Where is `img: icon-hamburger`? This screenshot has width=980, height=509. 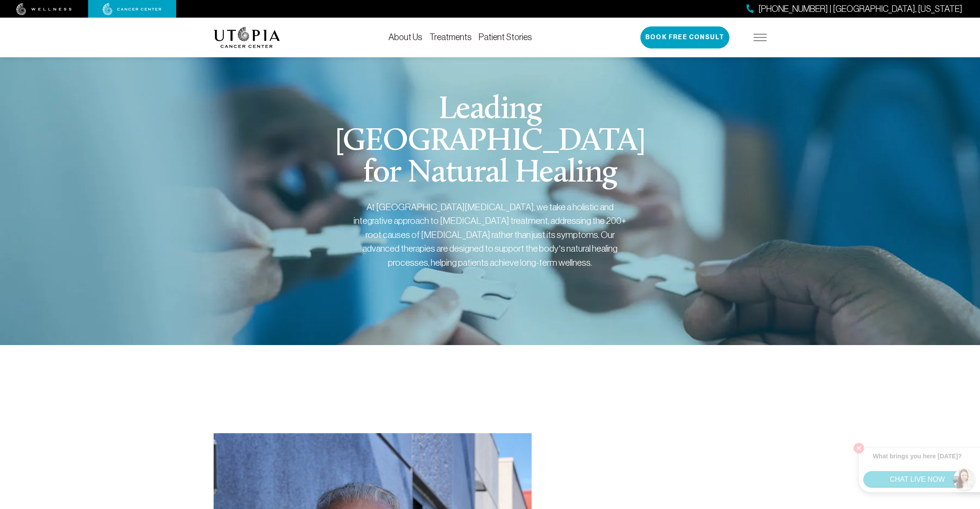 img: icon-hamburger is located at coordinates (760, 38).